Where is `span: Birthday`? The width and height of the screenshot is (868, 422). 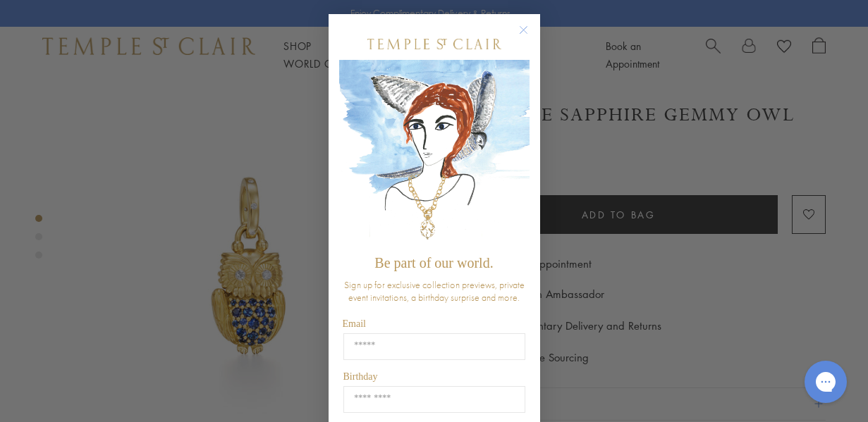
span: Birthday is located at coordinates (361, 376).